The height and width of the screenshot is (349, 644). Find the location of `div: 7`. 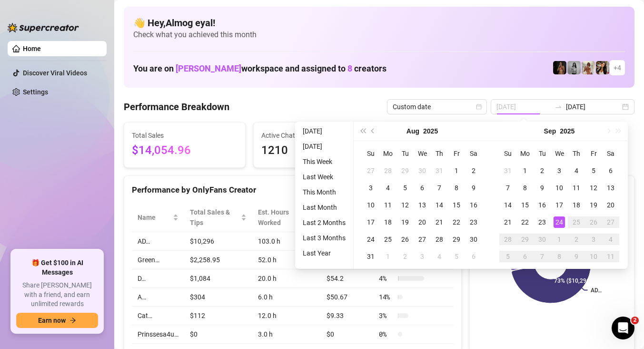

div: 7 is located at coordinates (439, 188).